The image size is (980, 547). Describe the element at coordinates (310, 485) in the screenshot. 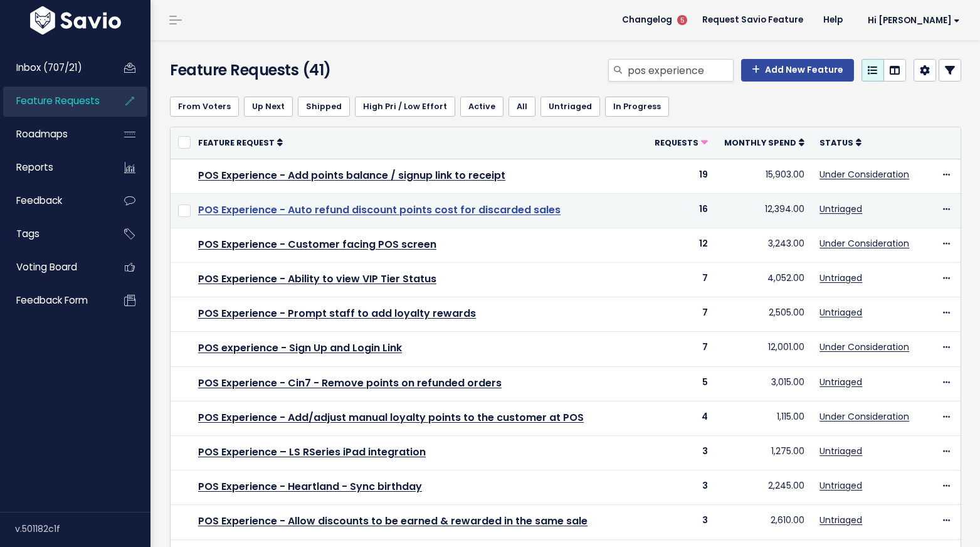

I see `a: POS Experience - Heartland - Sync birthday` at that location.